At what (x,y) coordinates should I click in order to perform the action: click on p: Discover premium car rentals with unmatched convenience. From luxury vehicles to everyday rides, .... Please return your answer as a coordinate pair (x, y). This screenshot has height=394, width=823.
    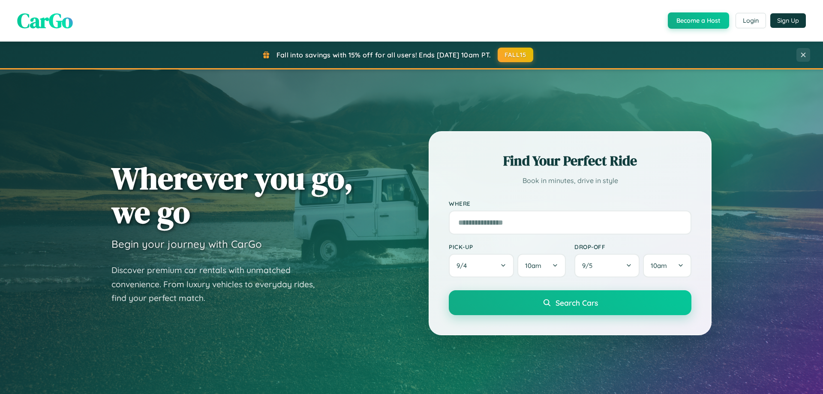
    Looking at the image, I should click on (219, 284).